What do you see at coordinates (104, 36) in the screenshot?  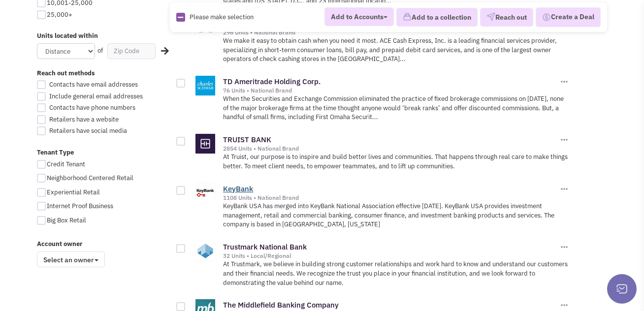 I see `label: Units located within` at bounding box center [104, 36].